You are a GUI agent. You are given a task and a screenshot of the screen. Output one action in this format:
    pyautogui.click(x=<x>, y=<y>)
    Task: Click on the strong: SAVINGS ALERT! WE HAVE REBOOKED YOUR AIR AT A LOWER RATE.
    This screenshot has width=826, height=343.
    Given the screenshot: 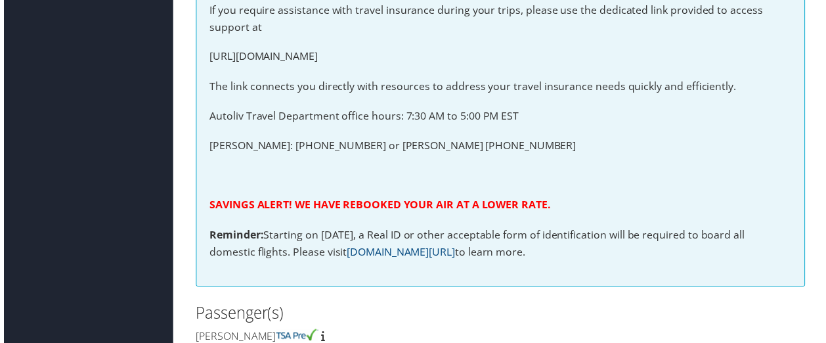 What is the action you would take?
    pyautogui.click(x=379, y=206)
    